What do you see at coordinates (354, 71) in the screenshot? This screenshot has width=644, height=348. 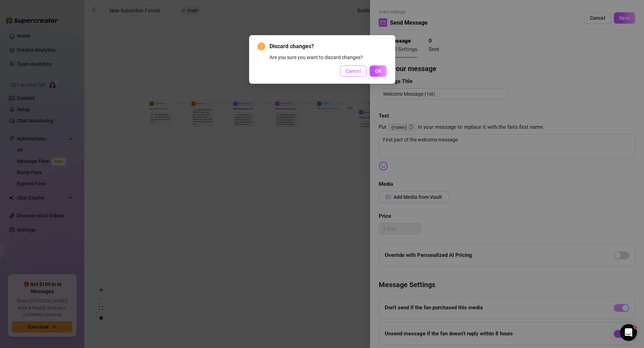 I see `button: Cancel` at bounding box center [354, 71].